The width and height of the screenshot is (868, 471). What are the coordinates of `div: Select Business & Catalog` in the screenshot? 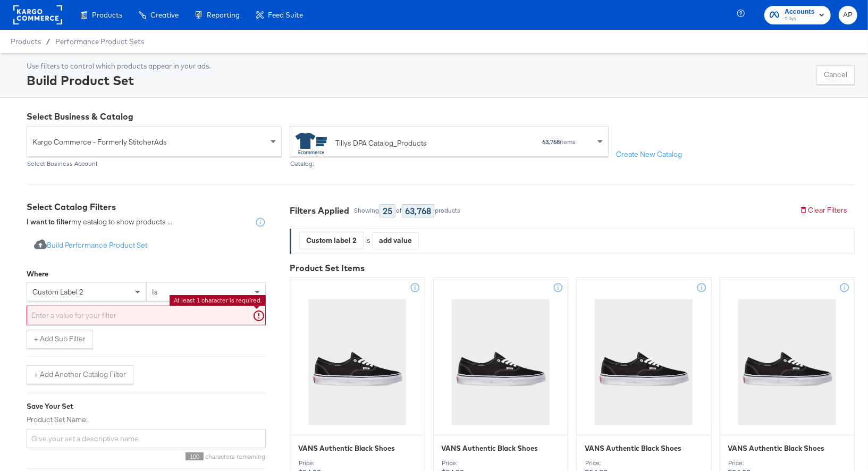 It's located at (441, 116).